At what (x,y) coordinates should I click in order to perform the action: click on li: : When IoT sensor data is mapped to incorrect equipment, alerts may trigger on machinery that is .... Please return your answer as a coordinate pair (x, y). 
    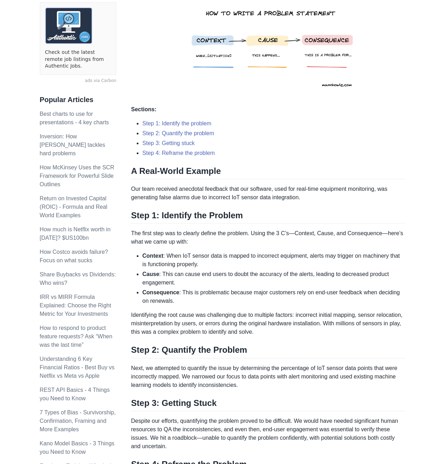
    Looking at the image, I should click on (274, 260).